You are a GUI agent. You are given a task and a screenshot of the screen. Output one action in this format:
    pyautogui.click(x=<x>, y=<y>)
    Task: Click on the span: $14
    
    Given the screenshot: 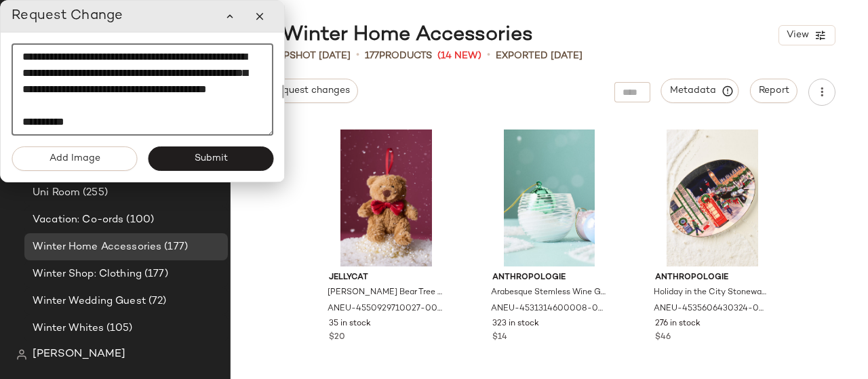 What is the action you would take?
    pyautogui.click(x=500, y=338)
    